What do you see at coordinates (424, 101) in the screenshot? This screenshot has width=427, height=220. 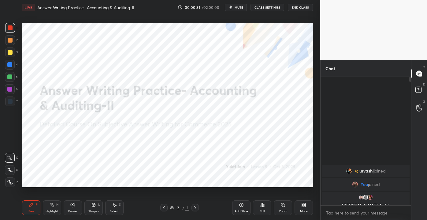 I see `p: G` at bounding box center [424, 101].